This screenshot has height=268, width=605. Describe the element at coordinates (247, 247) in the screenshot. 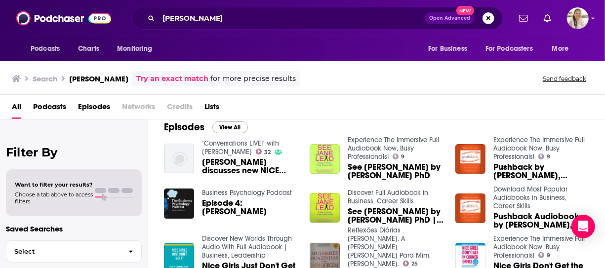

I see `a: Discover New Worlds Through Audio With Full Audiobook | Business, Leadership` at that location.